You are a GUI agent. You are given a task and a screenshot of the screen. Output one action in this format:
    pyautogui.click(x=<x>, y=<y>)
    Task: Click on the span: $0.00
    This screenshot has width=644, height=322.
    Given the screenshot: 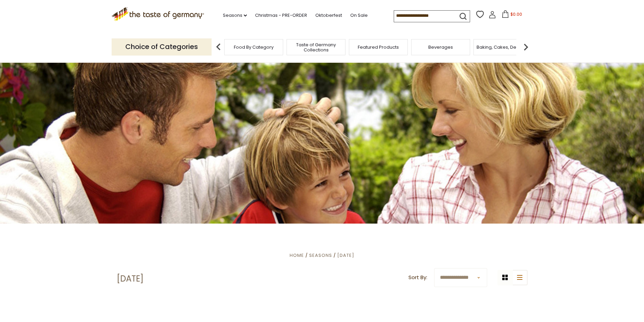 What is the action you would take?
    pyautogui.click(x=517, y=14)
    